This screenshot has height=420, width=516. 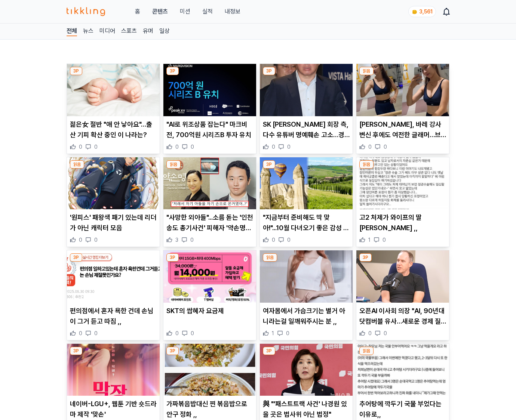 I want to click on a: 내정보, so click(x=233, y=12).